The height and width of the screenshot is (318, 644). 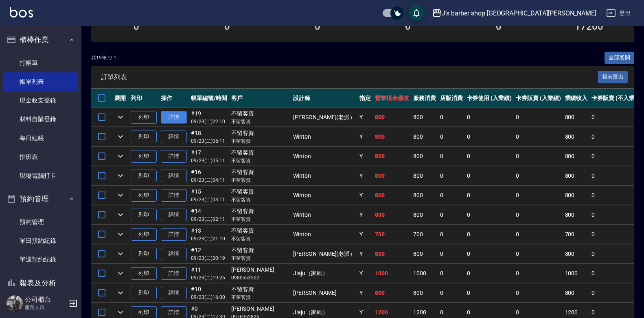 I want to click on p: 09/23 (二) 22:10, so click(x=209, y=122).